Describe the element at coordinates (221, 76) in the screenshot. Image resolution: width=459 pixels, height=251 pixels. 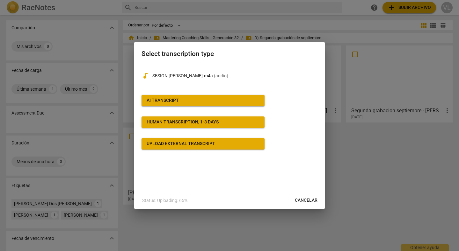
I see `span: ( audio )` at that location.